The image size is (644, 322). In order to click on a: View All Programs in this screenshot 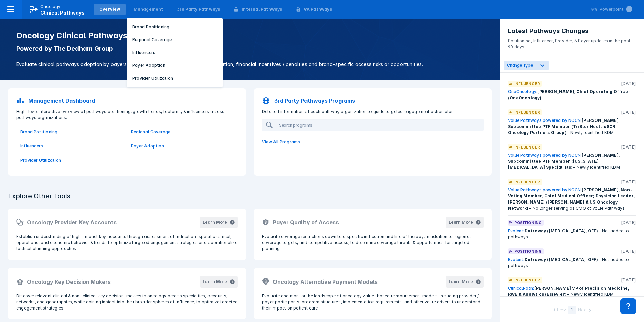, I will do `click(373, 141)`.